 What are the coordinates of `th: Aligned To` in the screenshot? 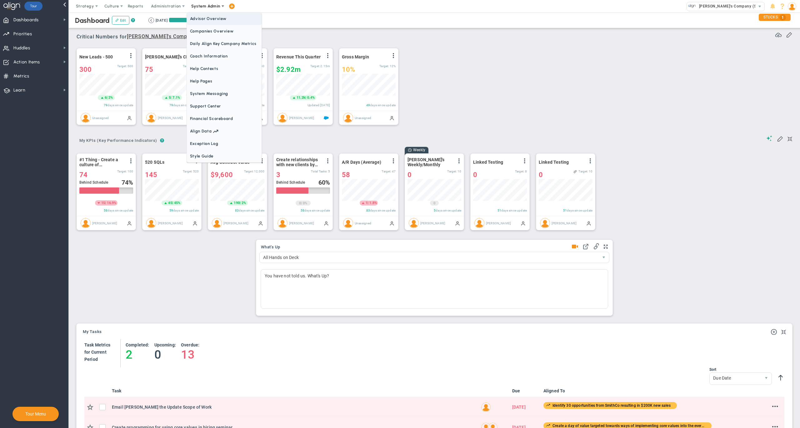 It's located at (644, 391).